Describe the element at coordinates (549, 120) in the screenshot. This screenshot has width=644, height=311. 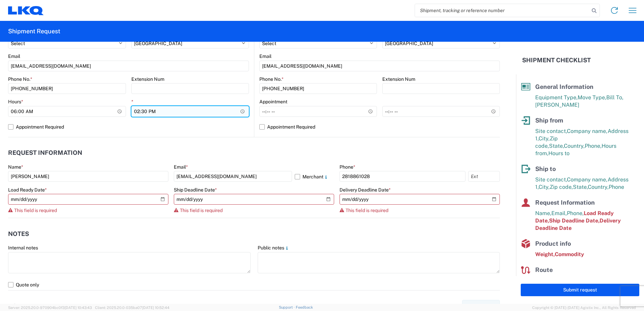
I see `span: Ship from` at that location.